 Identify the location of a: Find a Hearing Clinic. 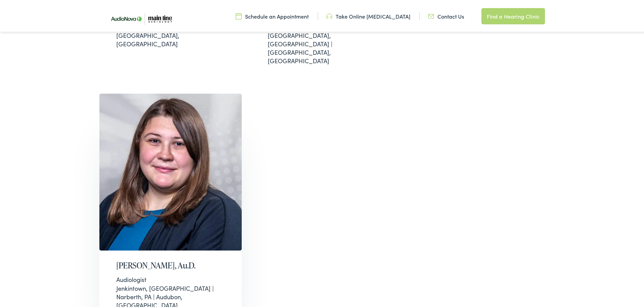
(513, 15).